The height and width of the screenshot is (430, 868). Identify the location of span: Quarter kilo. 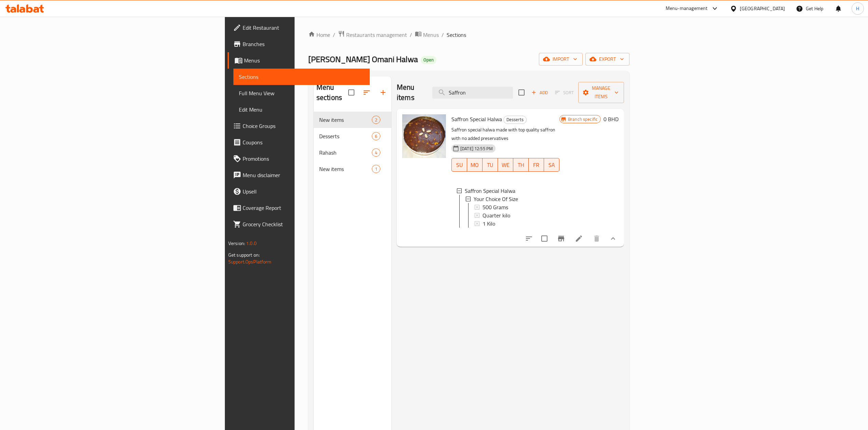
(496, 215).